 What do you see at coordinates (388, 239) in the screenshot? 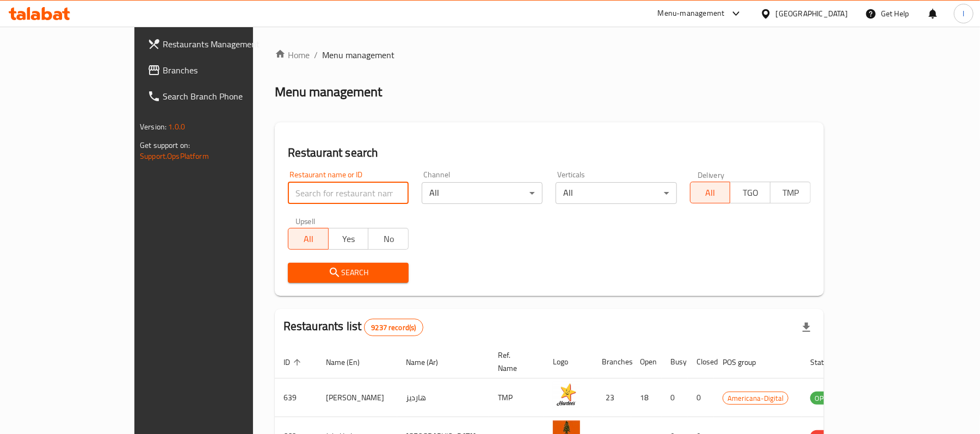
I see `span: No` at bounding box center [388, 239].